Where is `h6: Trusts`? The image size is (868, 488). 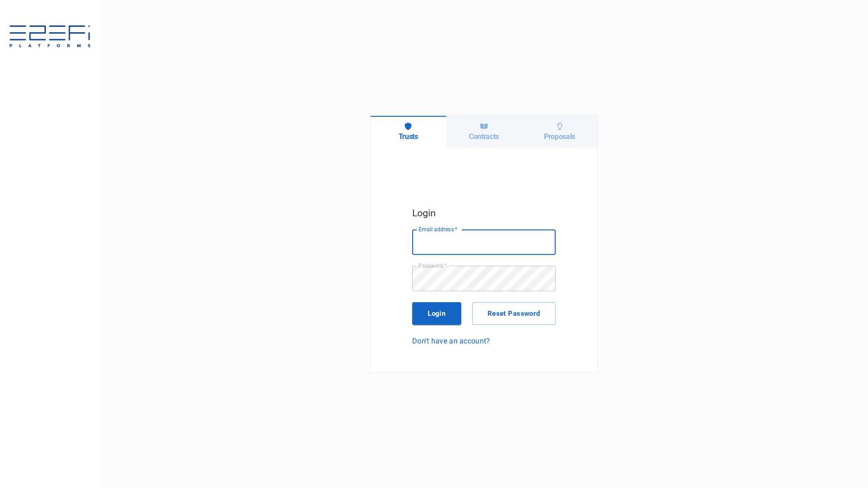 h6: Trusts is located at coordinates (408, 136).